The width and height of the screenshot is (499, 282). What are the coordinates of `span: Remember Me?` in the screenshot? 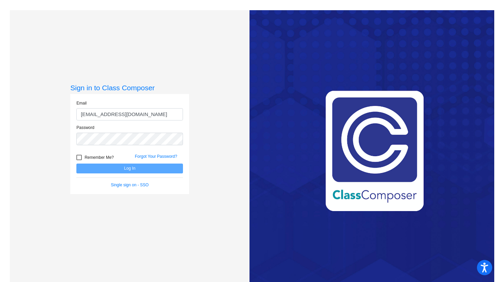 It's located at (99, 157).